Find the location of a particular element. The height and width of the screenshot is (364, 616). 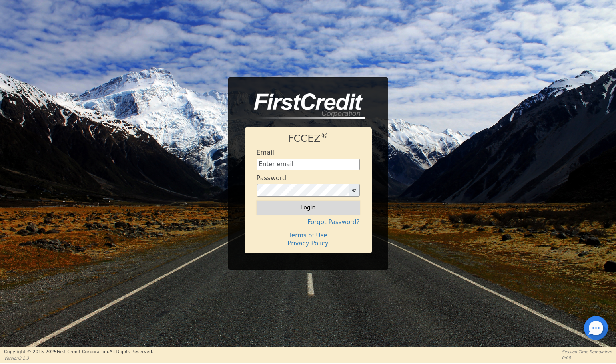

input: Enter email is located at coordinates (308, 165).